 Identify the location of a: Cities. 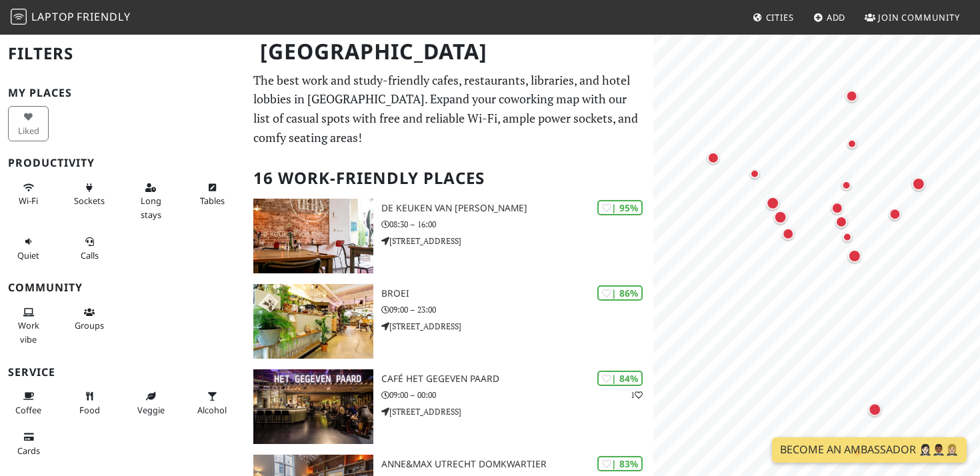
(773, 18).